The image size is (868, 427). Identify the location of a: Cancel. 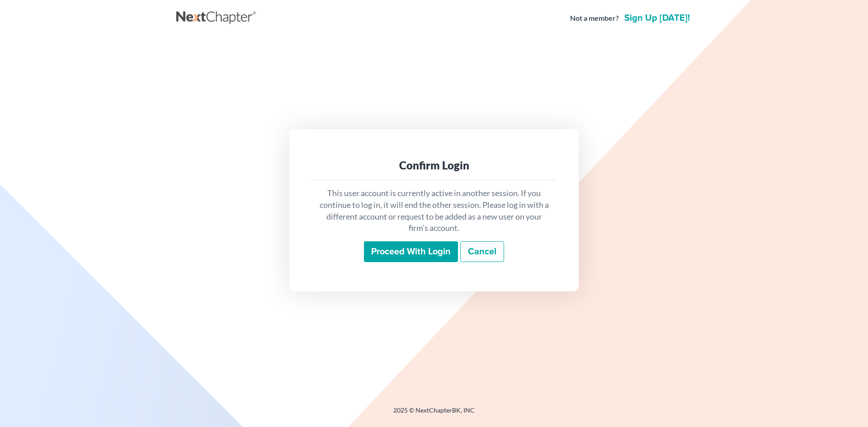
(482, 252).